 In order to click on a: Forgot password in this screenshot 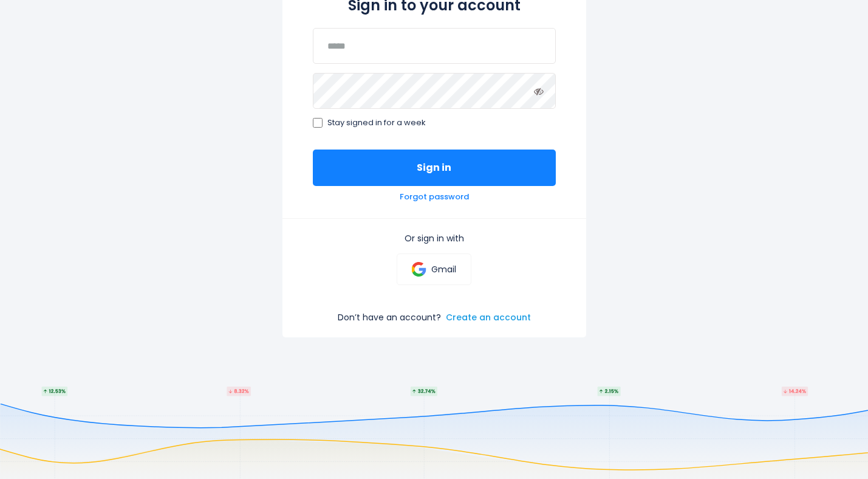, I will do `click(434, 197)`.